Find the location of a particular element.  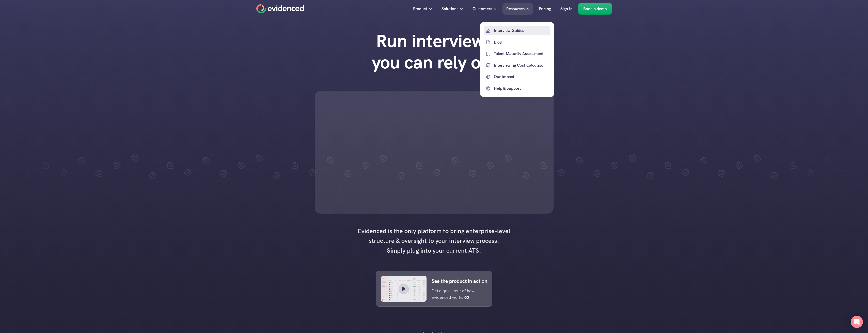

a: Interview Guides is located at coordinates (517, 31).